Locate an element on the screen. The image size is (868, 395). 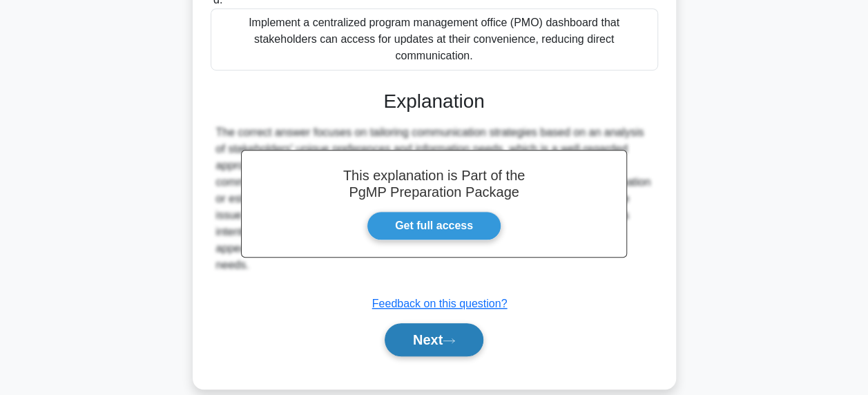
h3: Explanation is located at coordinates (434, 102).